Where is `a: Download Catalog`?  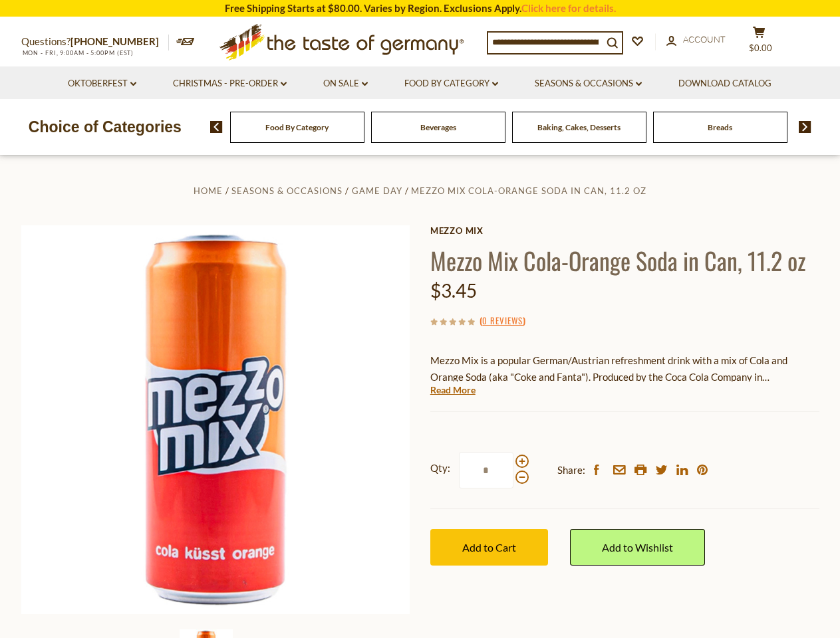 a: Download Catalog is located at coordinates (725, 84).